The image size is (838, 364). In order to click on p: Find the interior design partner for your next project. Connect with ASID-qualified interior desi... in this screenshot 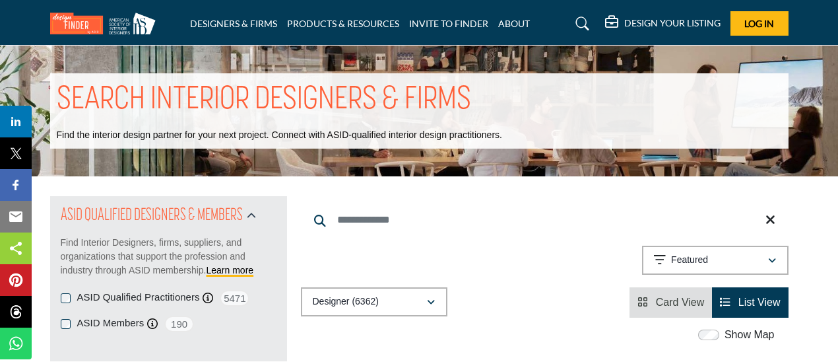, I will do `click(279, 135)`.